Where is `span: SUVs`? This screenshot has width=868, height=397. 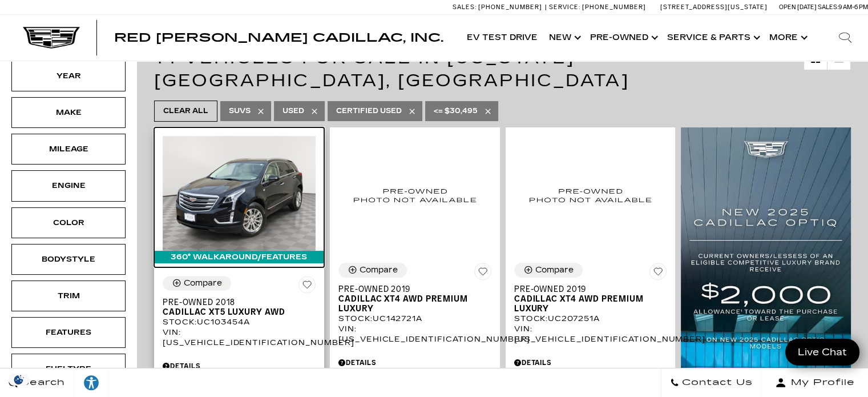 span: SUVs is located at coordinates (240, 111).